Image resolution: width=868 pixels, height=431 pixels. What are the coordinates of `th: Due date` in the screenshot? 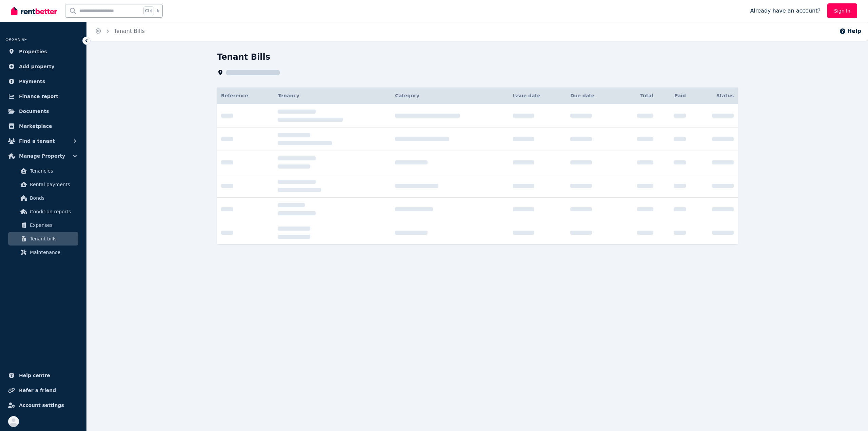 It's located at (592, 96).